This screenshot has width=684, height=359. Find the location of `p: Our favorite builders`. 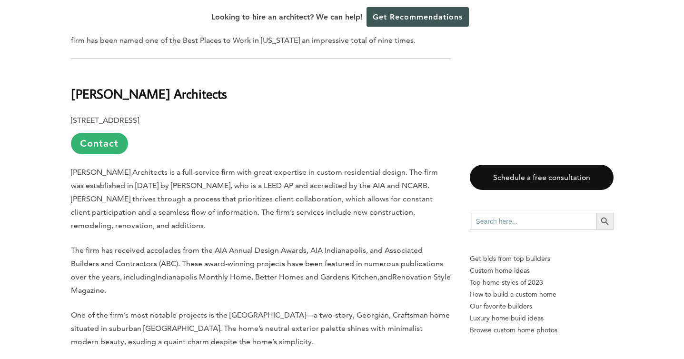

p: Our favorite builders is located at coordinates (541, 306).